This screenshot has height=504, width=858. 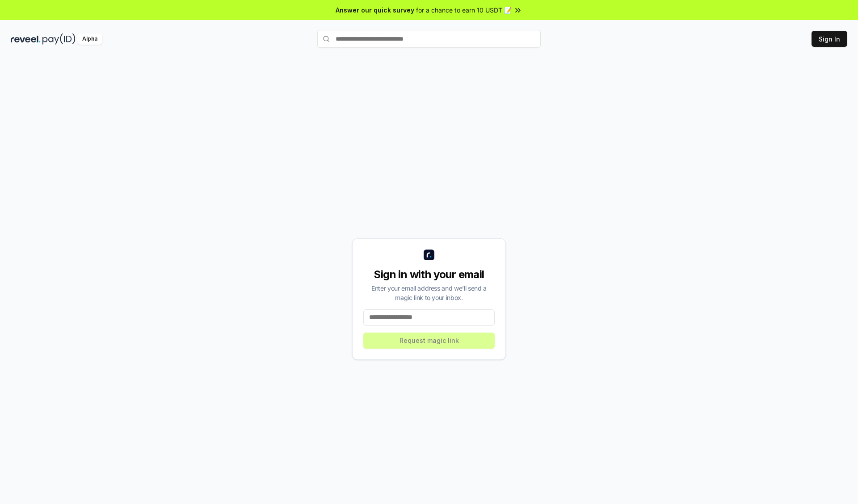 I want to click on img: pay_id, so click(x=59, y=39).